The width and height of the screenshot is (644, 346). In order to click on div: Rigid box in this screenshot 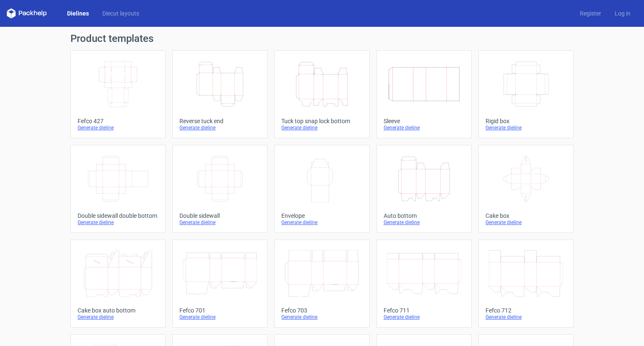, I will do `click(525, 121)`.